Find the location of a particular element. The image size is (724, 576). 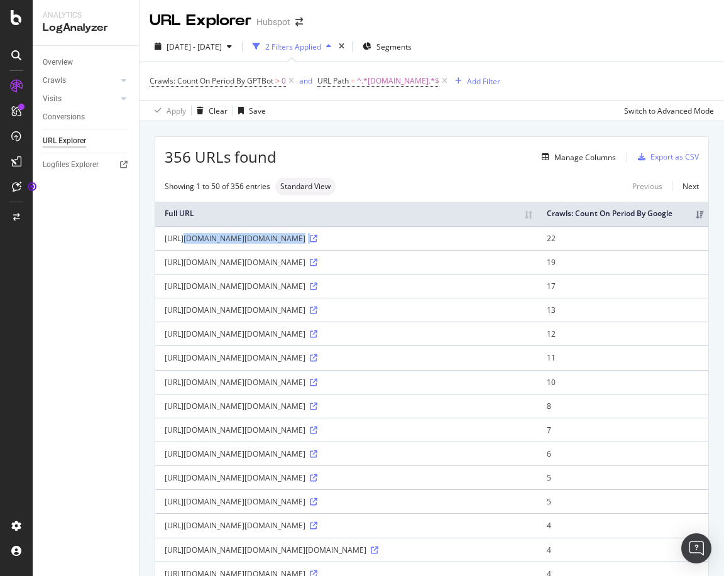

th: Full URL: activate to sort column ascending is located at coordinates (346, 214).